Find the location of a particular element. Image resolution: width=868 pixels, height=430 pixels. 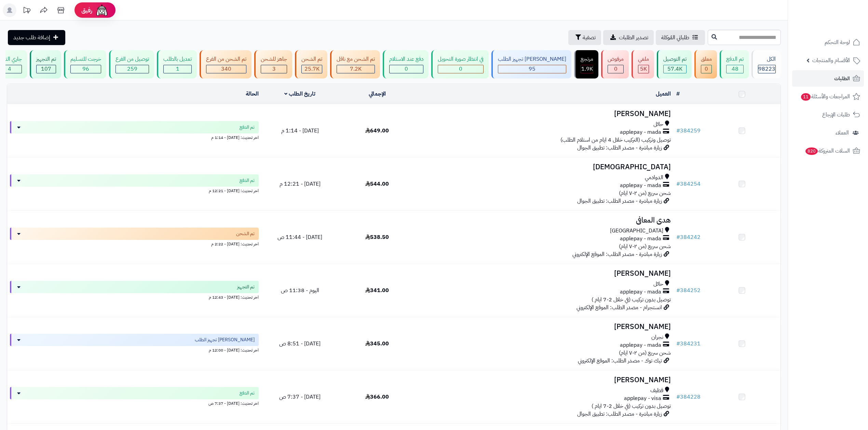

span: 1.9K is located at coordinates (587, 69).